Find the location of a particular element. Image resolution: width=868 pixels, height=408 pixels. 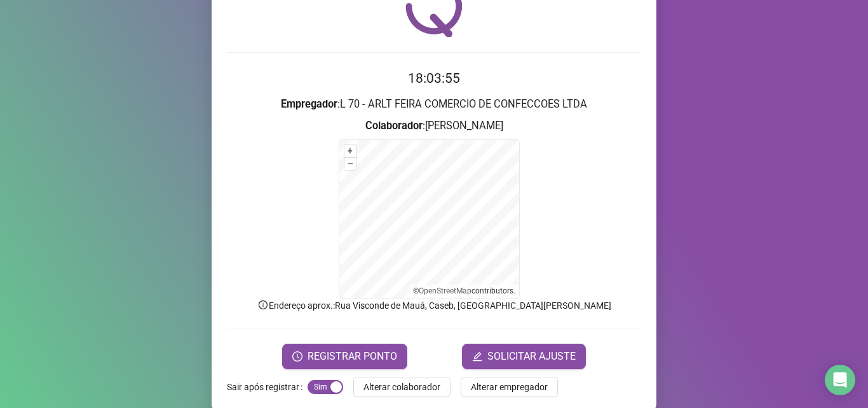

span: SOLICITAR AJUSTE is located at coordinates (531, 356).